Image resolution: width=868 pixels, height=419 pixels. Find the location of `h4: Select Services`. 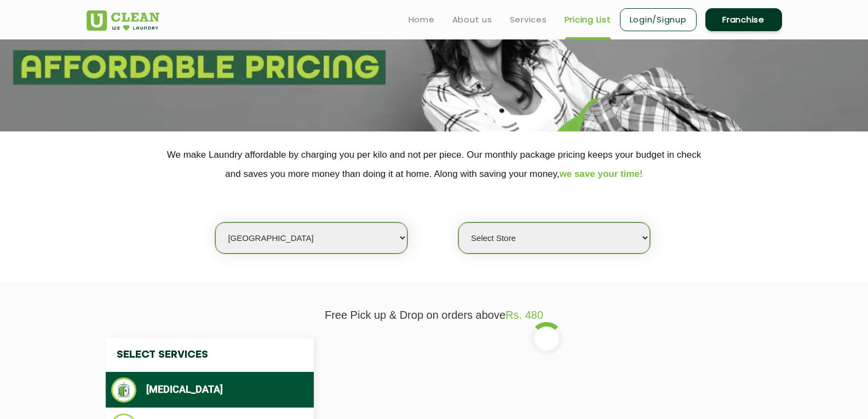

h4: Select Services is located at coordinates (210, 355).